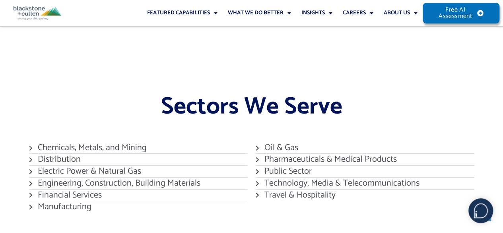 This screenshot has width=503, height=233. Describe the element at coordinates (118, 183) in the screenshot. I see `span: Engineering, Construction, Building Materials` at that location.